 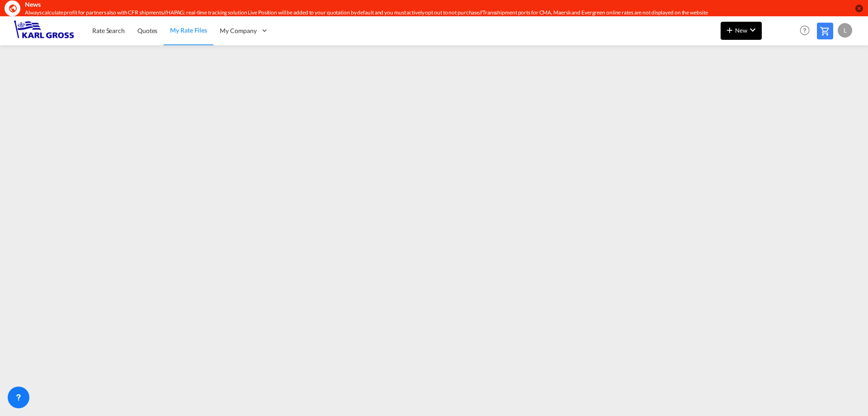 I want to click on span: My Company, so click(x=238, y=31).